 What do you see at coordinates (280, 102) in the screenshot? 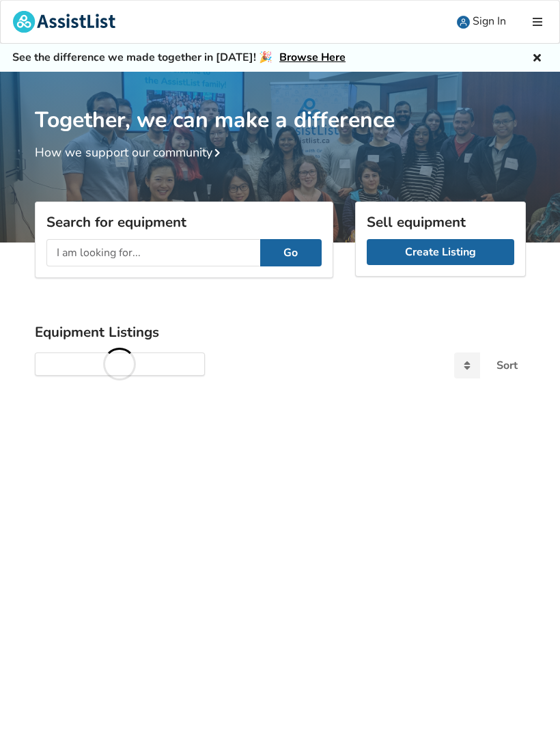
I see `h1: Together, we can make a difference` at bounding box center [280, 102].